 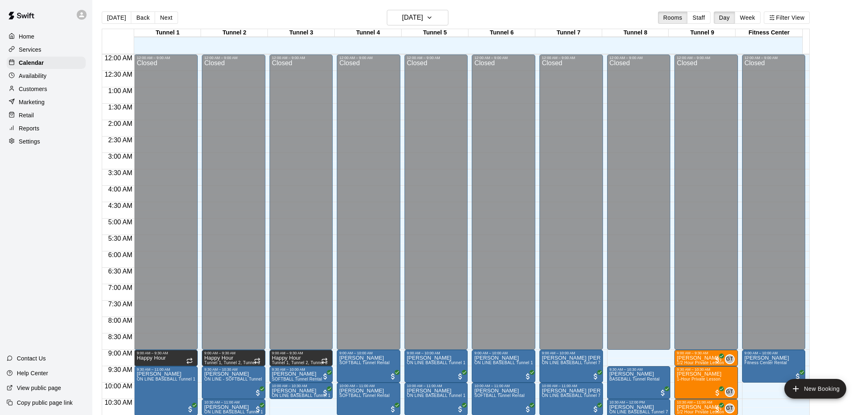 I want to click on div: 9:30 AM – 10:00 AM: SOFTBALL Tunnel Rental, so click(x=301, y=374).